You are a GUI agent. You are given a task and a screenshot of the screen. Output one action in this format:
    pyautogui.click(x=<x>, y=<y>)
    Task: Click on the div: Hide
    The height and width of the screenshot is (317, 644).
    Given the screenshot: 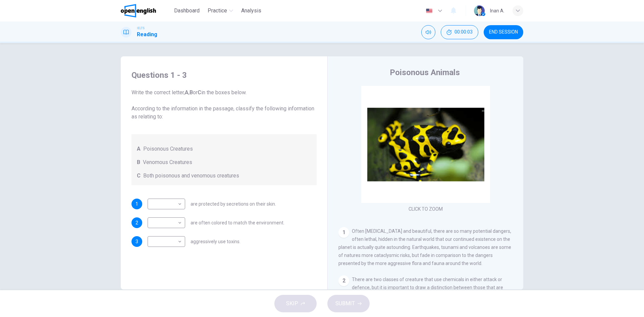 What is the action you would take?
    pyautogui.click(x=460, y=32)
    